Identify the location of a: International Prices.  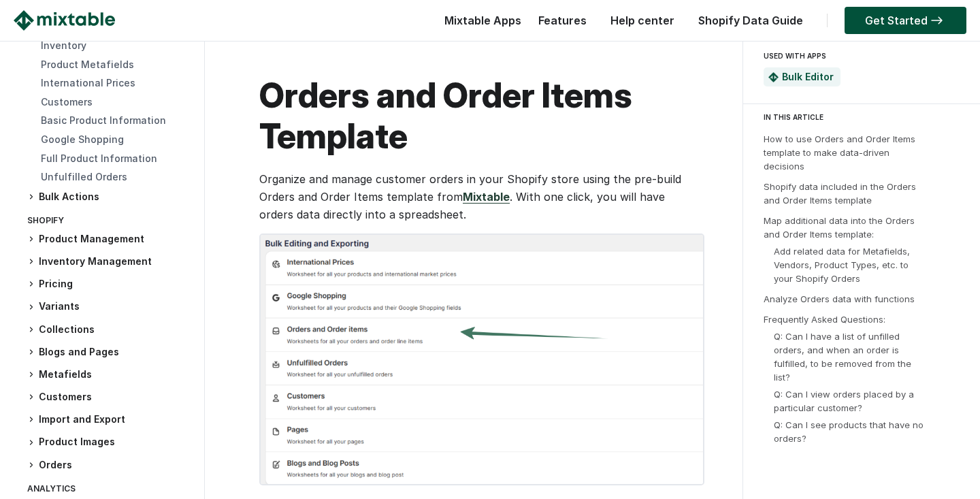
(88, 82).